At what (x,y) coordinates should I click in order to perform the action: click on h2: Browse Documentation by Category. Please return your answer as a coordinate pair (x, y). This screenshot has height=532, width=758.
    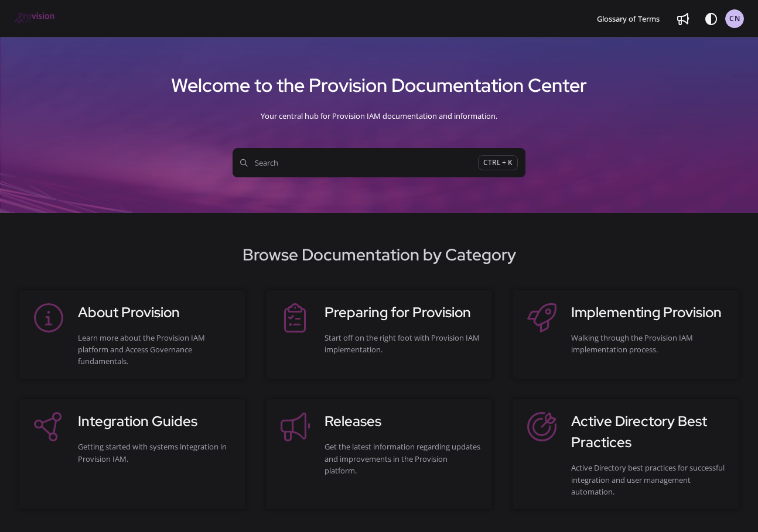
    Looking at the image, I should click on (379, 255).